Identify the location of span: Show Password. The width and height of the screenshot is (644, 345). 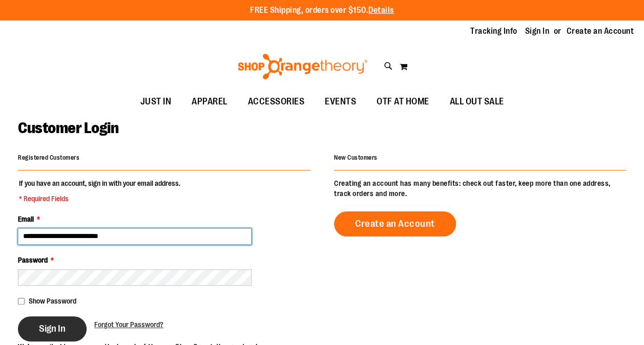
(52, 301).